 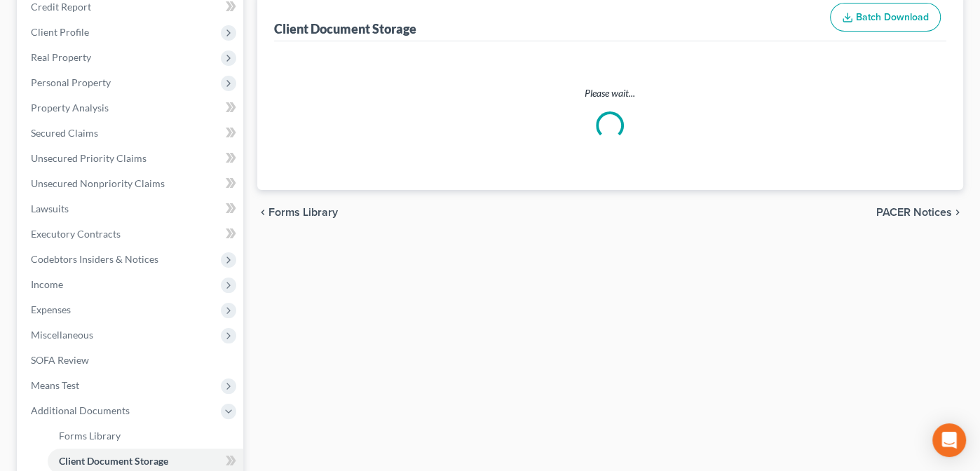 I want to click on span: Unsecured Priority Claims, so click(x=88, y=157).